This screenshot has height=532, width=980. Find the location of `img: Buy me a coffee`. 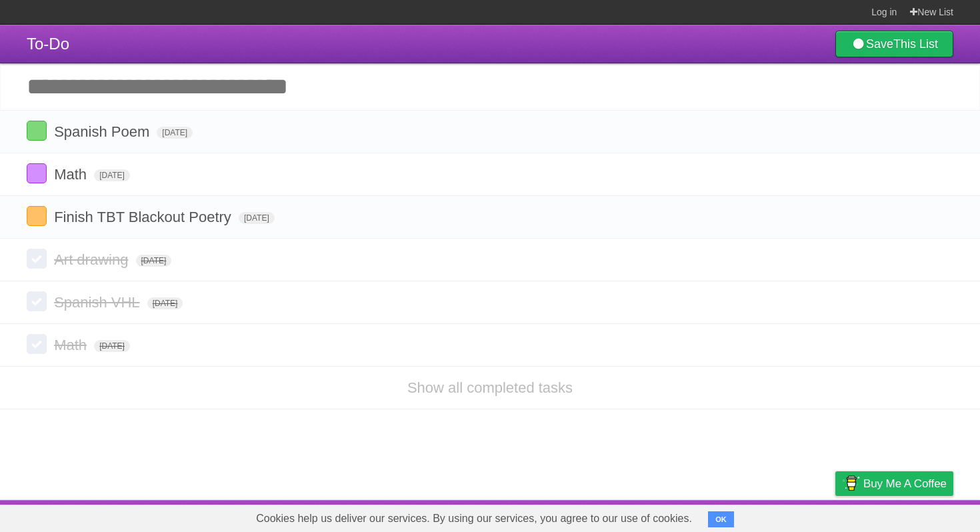

img: Buy me a coffee is located at coordinates (851, 484).